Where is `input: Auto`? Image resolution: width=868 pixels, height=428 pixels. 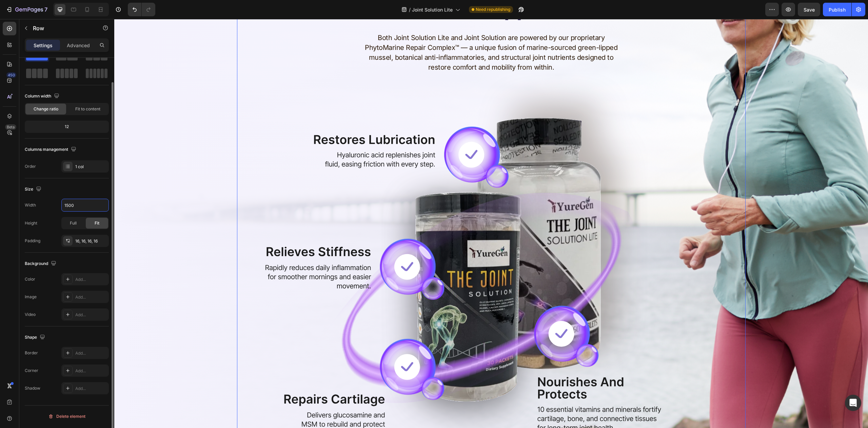 input: Auto is located at coordinates (85, 205).